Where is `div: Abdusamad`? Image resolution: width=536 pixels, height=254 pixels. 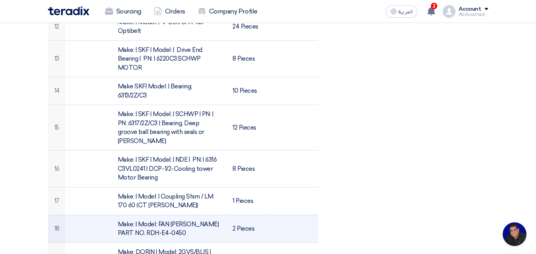
div: Abdusamad is located at coordinates (473, 14).